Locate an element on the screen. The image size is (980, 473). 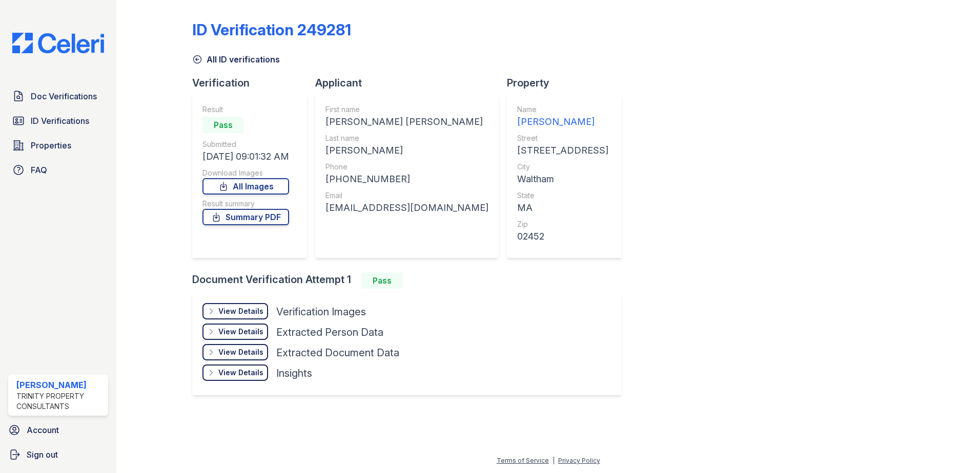
div: Phone is located at coordinates (407, 167).